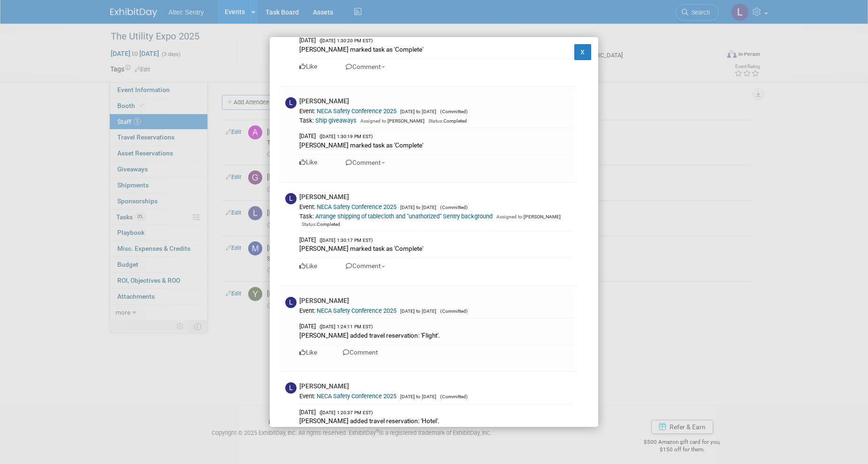 The width and height of the screenshot is (868, 464). Describe the element at coordinates (336, 120) in the screenshot. I see `a: Ship giveaways` at that location.